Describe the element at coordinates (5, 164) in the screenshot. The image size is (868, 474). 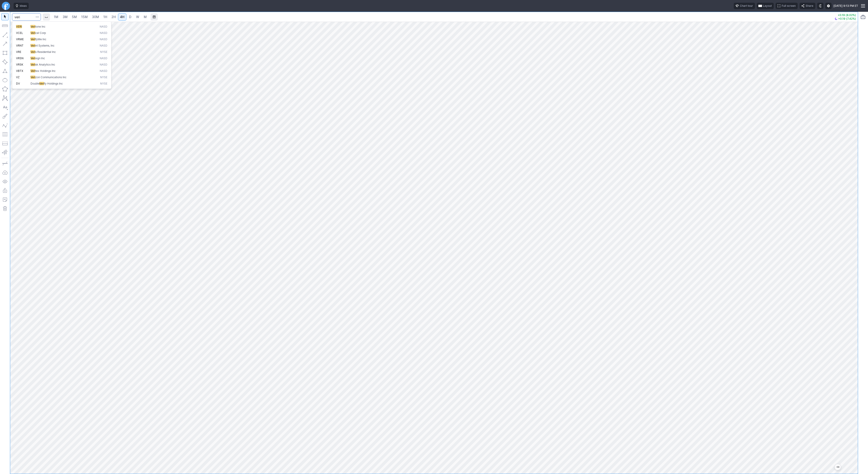
I see `button: Drawing mode: Single` at that location.